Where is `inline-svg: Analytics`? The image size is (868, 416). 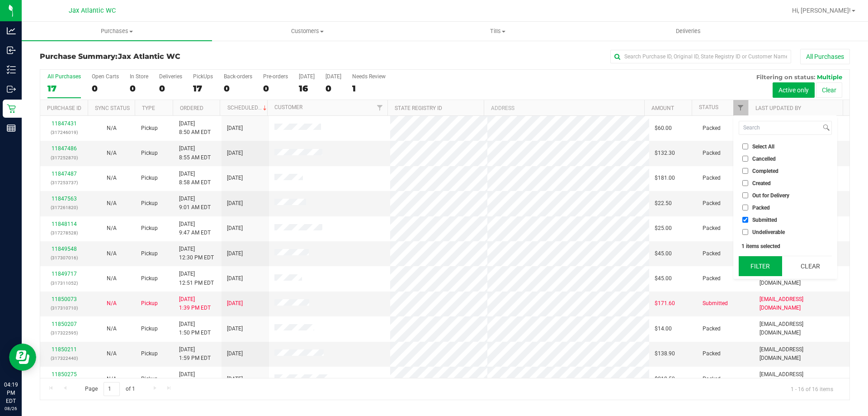
inline-svg: Analytics is located at coordinates (11, 31).